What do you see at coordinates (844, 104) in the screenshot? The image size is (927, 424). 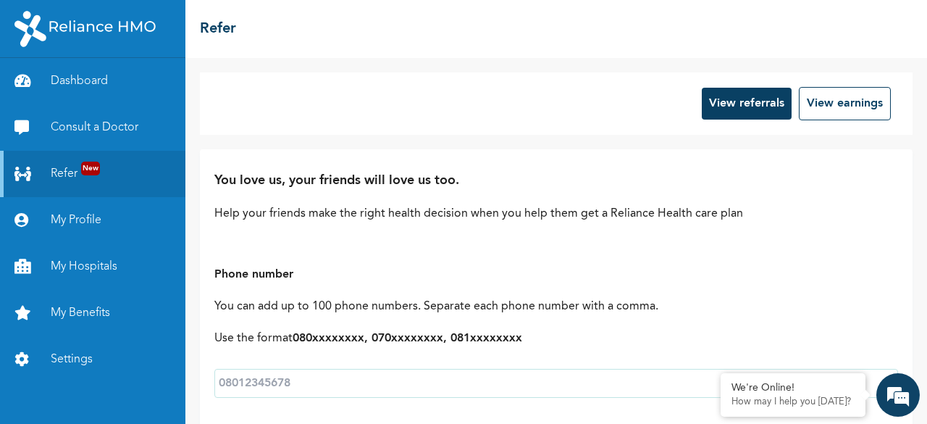 I see `button: View earnings` at bounding box center [844, 104].